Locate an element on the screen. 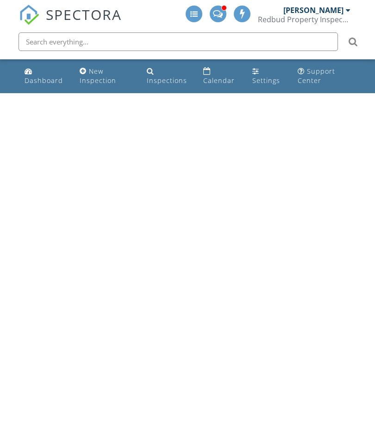  a: Dashboard is located at coordinates (45, 76).